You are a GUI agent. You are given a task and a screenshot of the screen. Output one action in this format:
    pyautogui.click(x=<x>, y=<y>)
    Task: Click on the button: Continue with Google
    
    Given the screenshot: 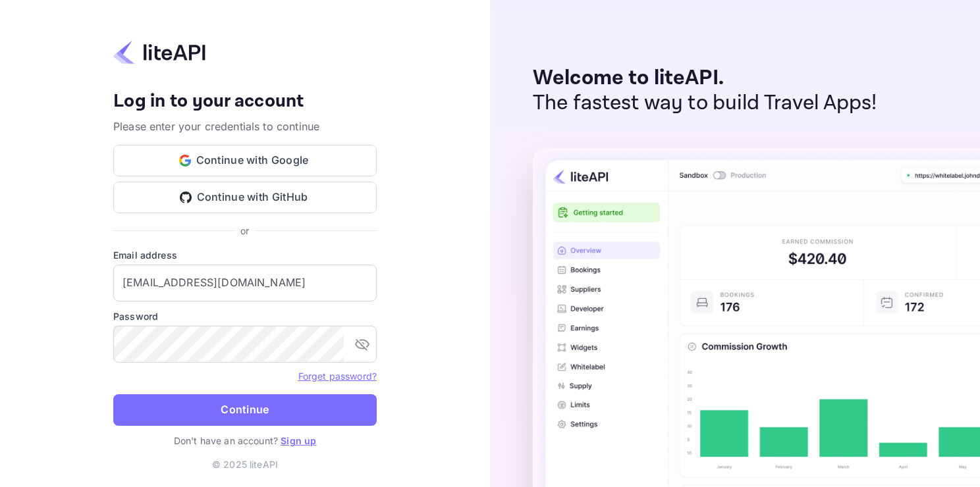 What is the action you would take?
    pyautogui.click(x=245, y=161)
    